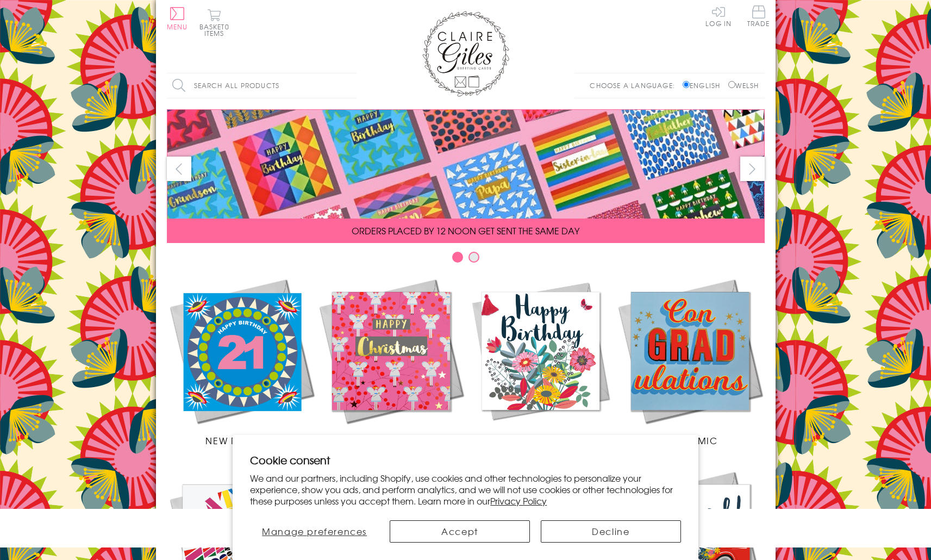  What do you see at coordinates (217, 30) in the screenshot?
I see `span: 0 items` at bounding box center [217, 30].